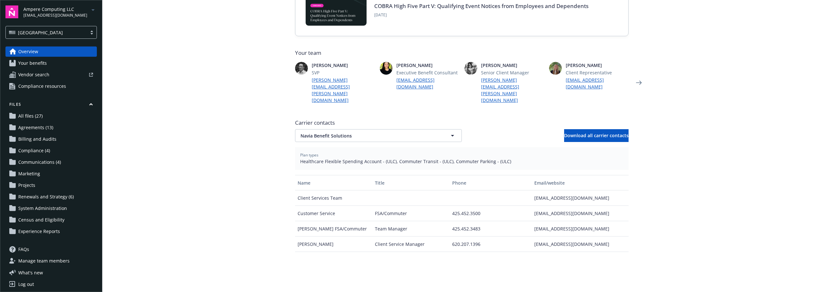  Describe the element at coordinates (51, 128) in the screenshot. I see `a: Agreements (13)` at that location.